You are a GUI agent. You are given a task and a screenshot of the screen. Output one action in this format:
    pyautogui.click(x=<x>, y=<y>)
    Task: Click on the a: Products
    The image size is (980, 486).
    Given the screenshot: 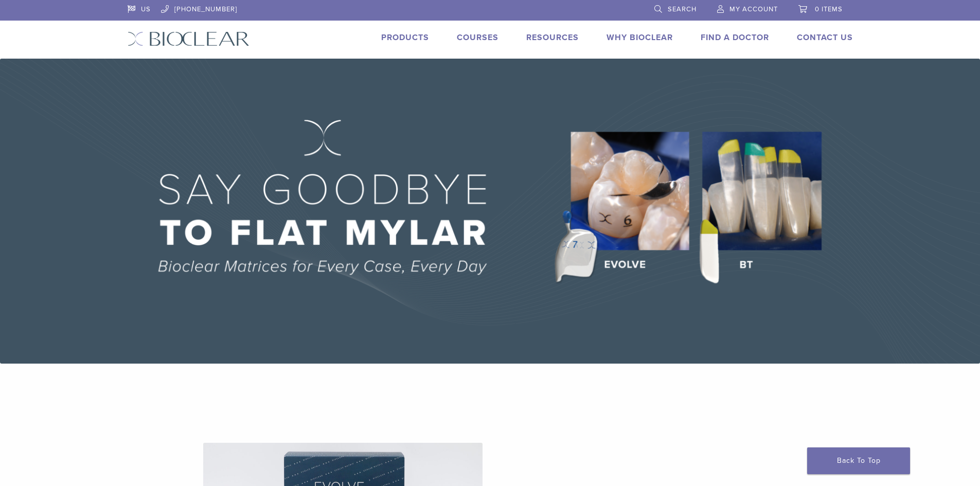 What is the action you would take?
    pyautogui.click(x=405, y=37)
    